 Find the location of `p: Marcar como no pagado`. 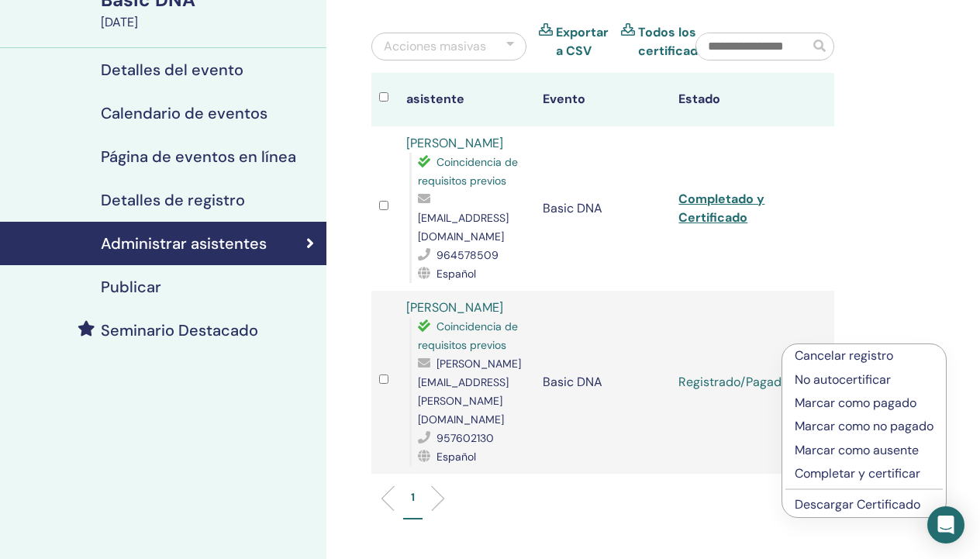

p: Marcar como no pagado is located at coordinates (864, 426).